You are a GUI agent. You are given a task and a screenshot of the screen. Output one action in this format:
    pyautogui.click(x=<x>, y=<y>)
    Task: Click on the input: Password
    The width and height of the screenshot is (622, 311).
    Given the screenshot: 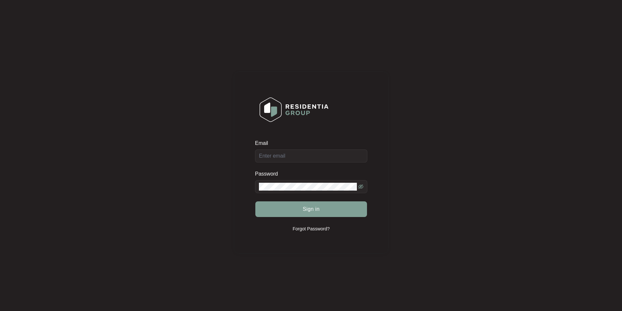 What is the action you would take?
    pyautogui.click(x=308, y=187)
    